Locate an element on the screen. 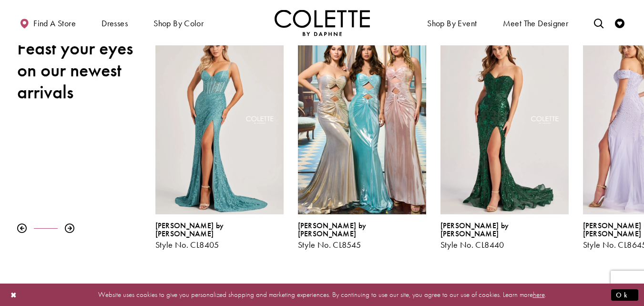  button: Close Dialog is located at coordinates (14, 294).